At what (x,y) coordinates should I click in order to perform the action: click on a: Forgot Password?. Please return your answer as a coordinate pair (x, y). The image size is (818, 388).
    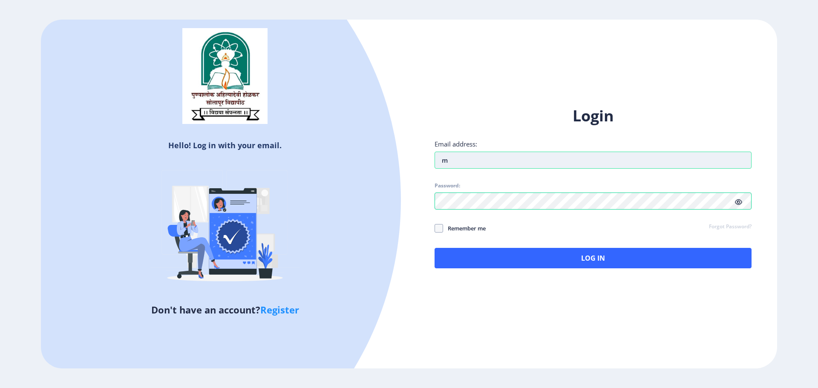
    Looking at the image, I should click on (730, 227).